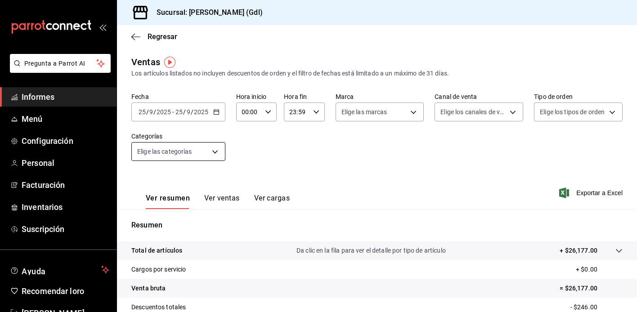 This screenshot has width=637, height=312. I want to click on a: Pregunta a Parrot AI, so click(58, 70).